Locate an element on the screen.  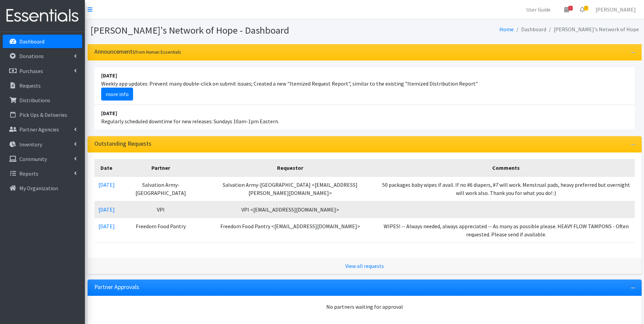
a: User Guide is located at coordinates (539, 10).